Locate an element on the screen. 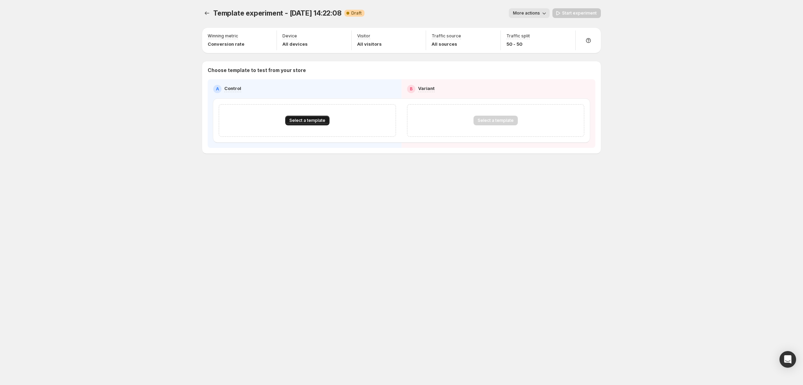 Image resolution: width=803 pixels, height=385 pixels. p: Control is located at coordinates (232, 88).